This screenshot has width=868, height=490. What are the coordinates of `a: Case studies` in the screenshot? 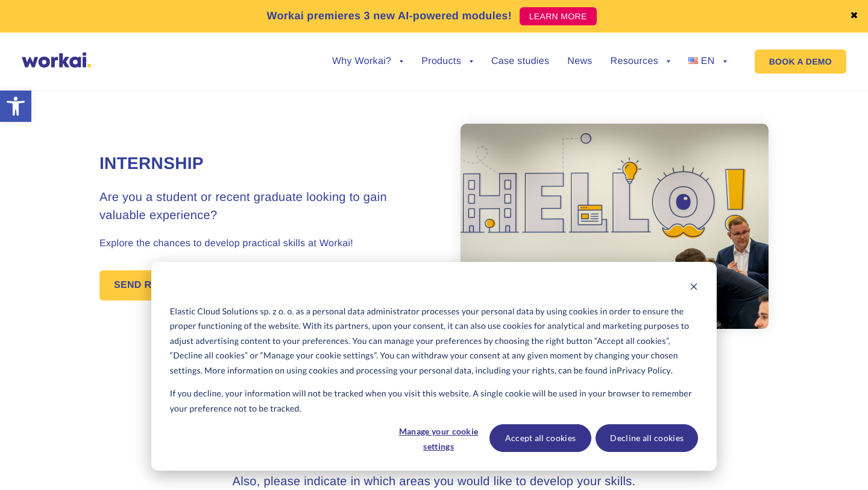 It's located at (520, 62).